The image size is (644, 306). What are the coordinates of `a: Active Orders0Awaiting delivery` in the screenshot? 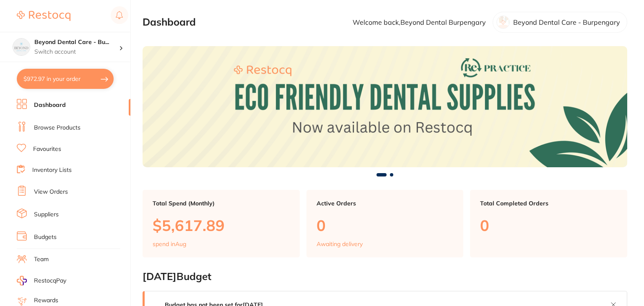 It's located at (385, 224).